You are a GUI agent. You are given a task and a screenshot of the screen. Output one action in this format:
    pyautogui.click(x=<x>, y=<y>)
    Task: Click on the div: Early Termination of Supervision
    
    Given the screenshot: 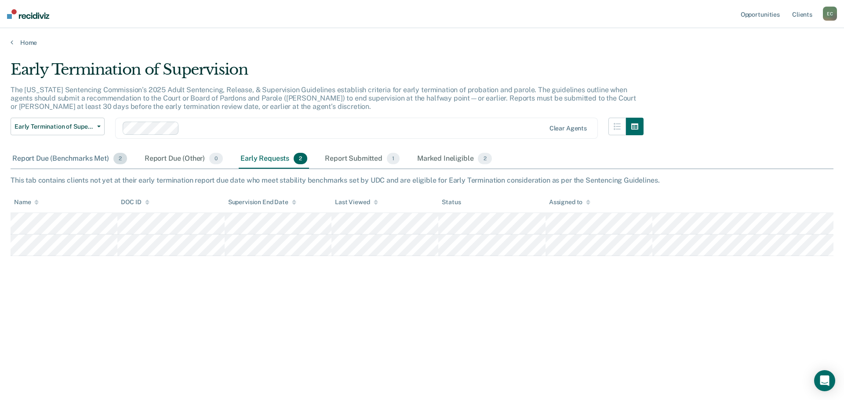 What is the action you would take?
    pyautogui.click(x=327, y=73)
    